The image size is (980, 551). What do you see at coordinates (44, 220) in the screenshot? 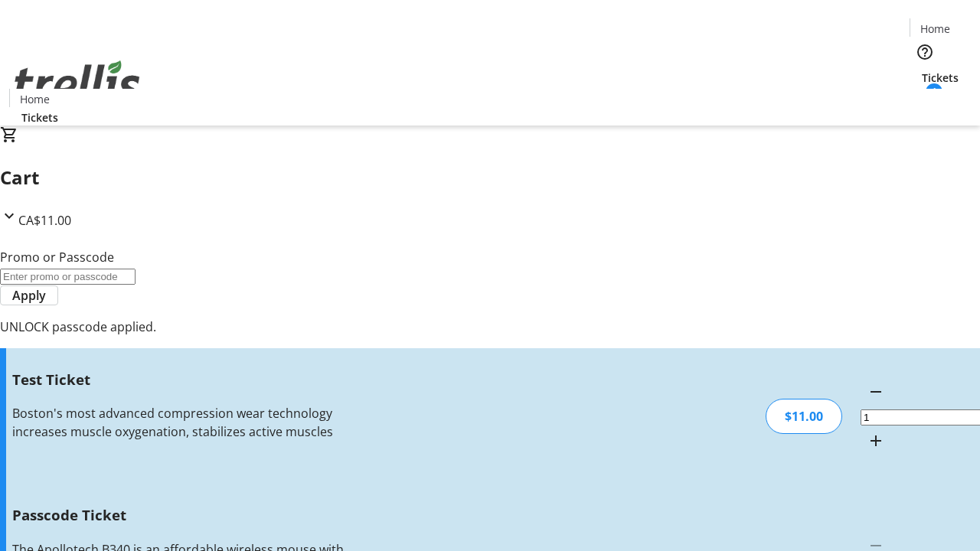
I see `span: CA$11.00` at bounding box center [44, 220].